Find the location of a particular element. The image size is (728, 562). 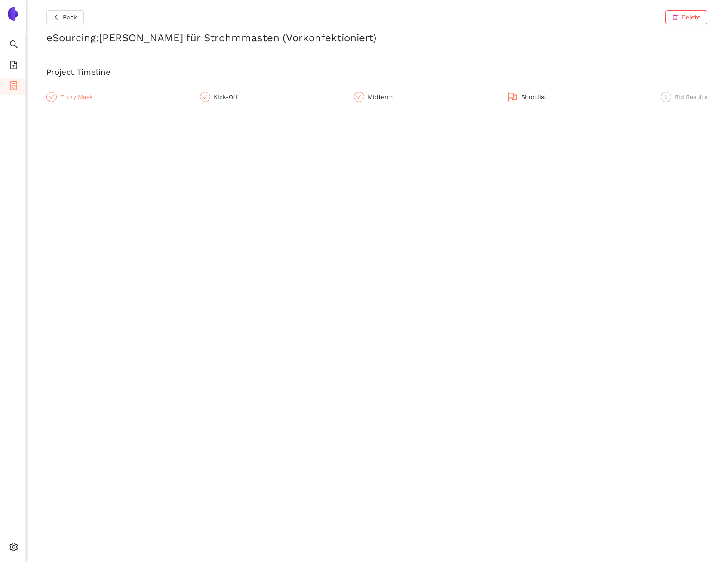

span: search is located at coordinates (14, 45).